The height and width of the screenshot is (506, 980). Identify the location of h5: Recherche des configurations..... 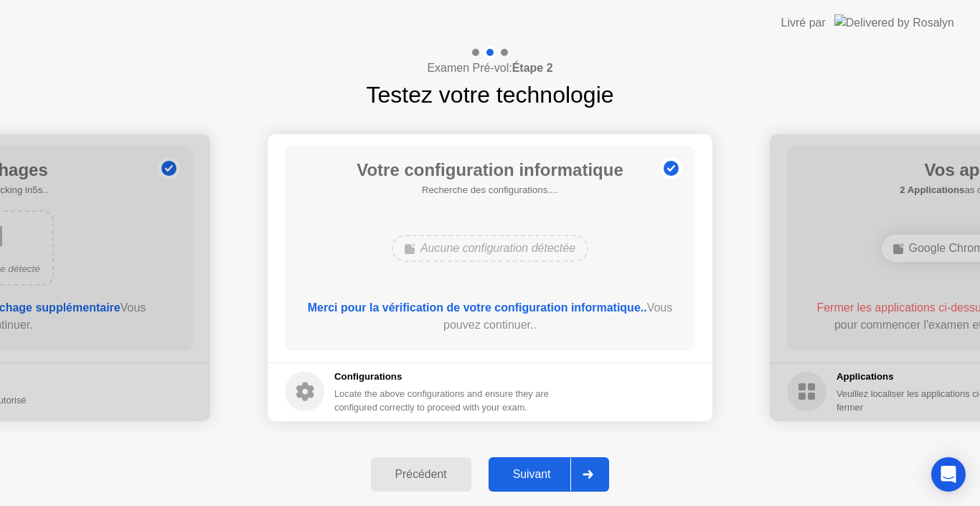
(490, 190).